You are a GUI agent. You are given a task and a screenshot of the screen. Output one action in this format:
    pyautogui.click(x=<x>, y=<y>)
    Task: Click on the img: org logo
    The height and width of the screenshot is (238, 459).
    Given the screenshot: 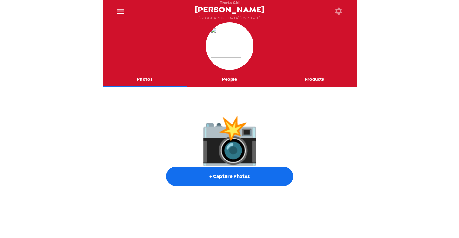 What is the action you would take?
    pyautogui.click(x=230, y=46)
    